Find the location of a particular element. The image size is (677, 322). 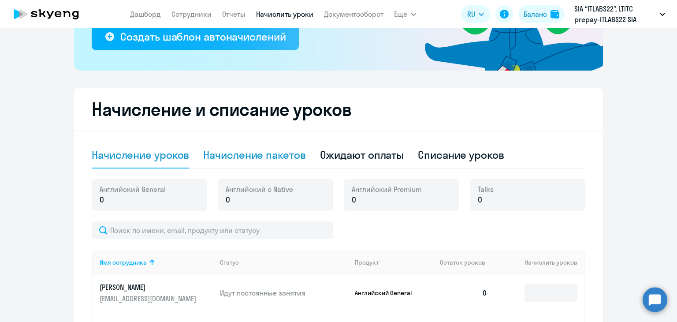

span: Talks is located at coordinates (486, 189).